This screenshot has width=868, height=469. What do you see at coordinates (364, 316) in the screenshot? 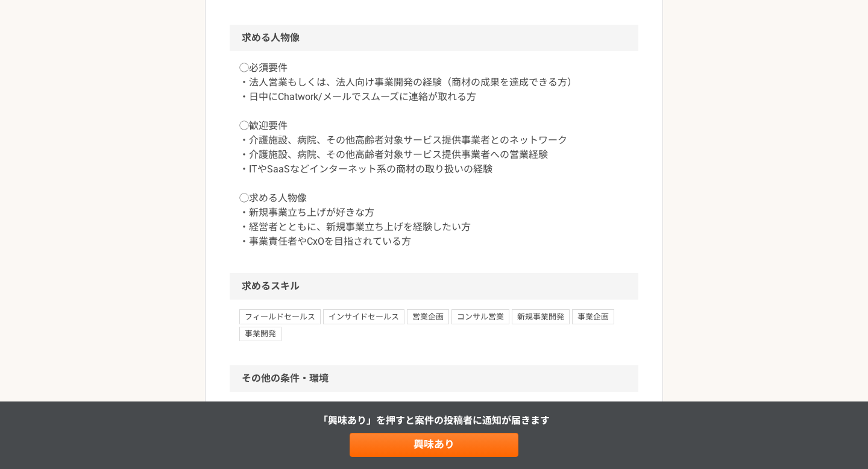
I see `span: インサイドセールス` at bounding box center [364, 316].